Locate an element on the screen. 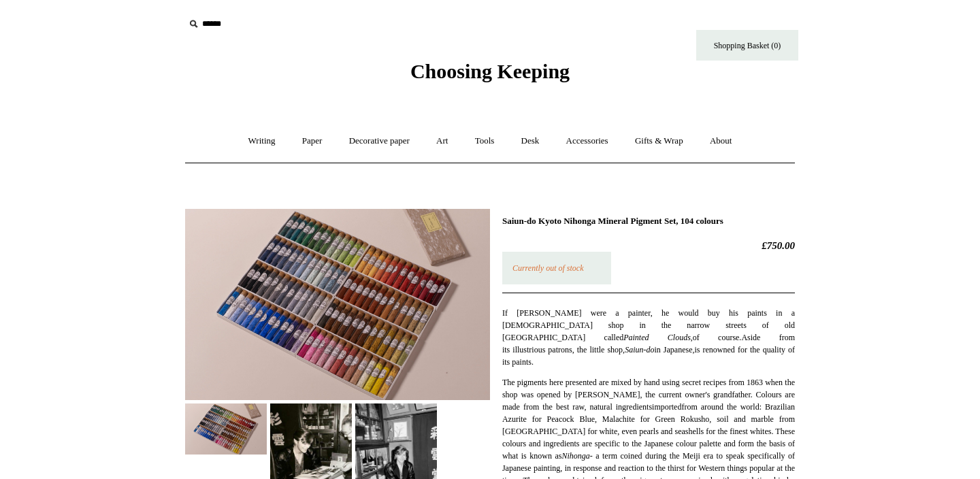 The width and height of the screenshot is (980, 479). em: Painted Clouds, is located at coordinates (658, 337).